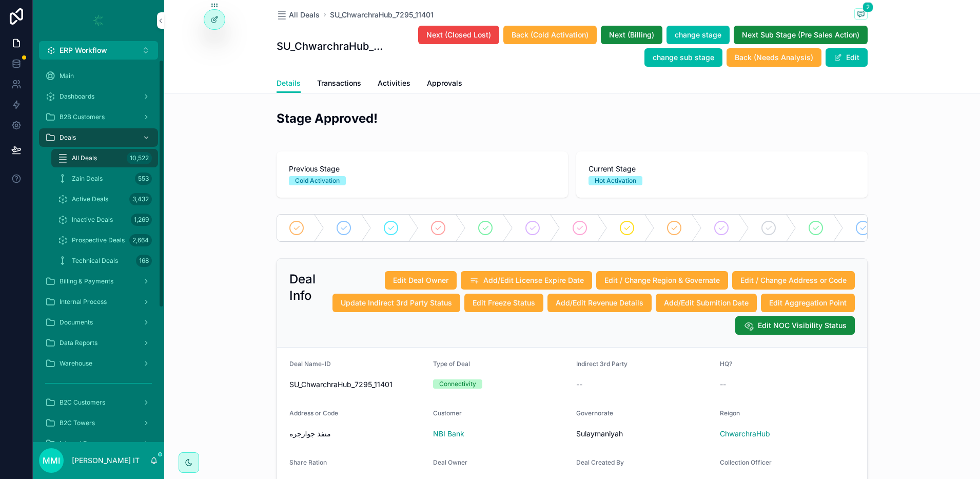  I want to click on a: Zain Deals553, so click(104, 179).